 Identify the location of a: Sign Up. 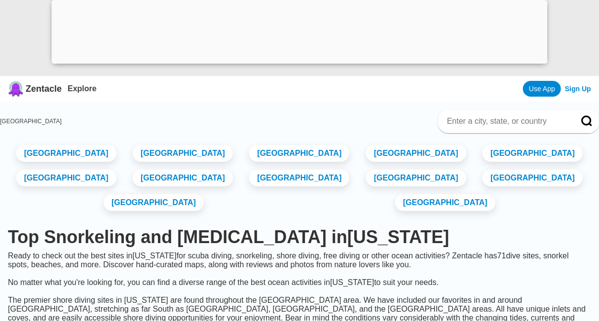
(578, 89).